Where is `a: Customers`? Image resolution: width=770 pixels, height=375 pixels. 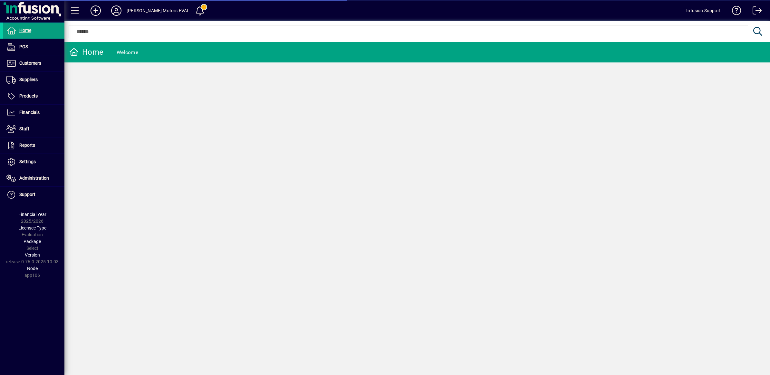
a: Customers is located at coordinates (34, 63).